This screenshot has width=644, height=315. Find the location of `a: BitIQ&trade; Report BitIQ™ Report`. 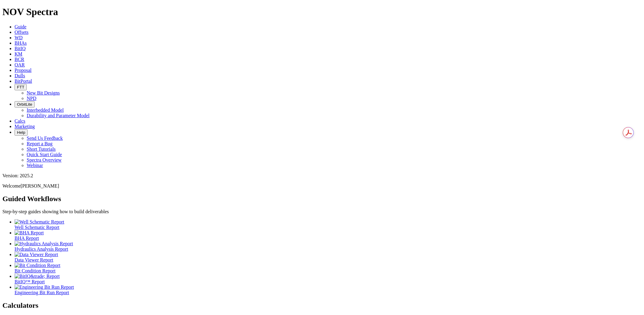

a: BitIQ&trade; Report BitIQ™ Report is located at coordinates (328, 279).